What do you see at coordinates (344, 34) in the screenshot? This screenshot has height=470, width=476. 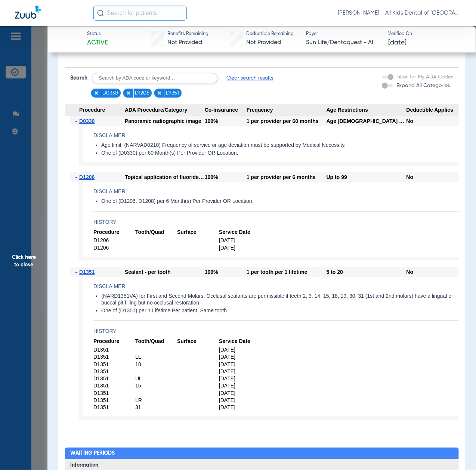 I see `span: Payer` at bounding box center [344, 34].